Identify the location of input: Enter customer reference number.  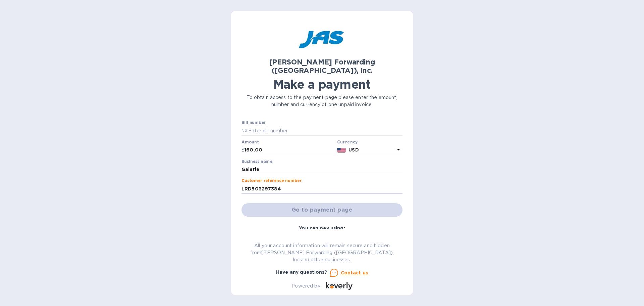
(322, 189).